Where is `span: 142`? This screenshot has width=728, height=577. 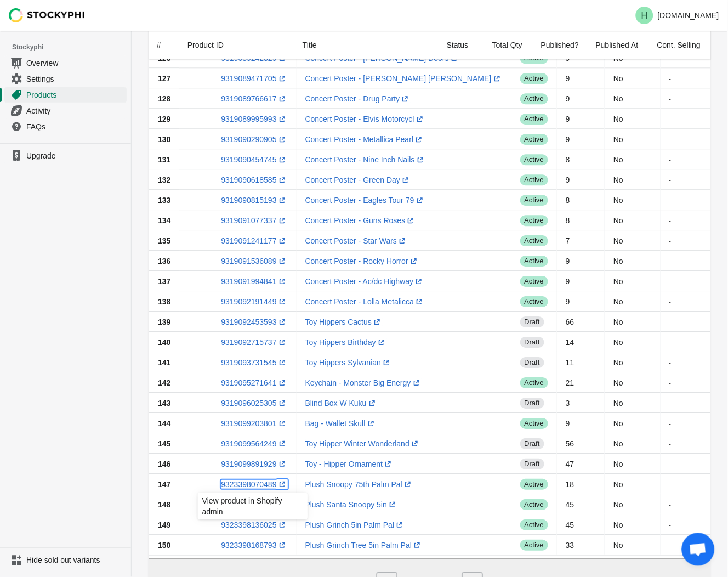
span: 142 is located at coordinates (164, 383).